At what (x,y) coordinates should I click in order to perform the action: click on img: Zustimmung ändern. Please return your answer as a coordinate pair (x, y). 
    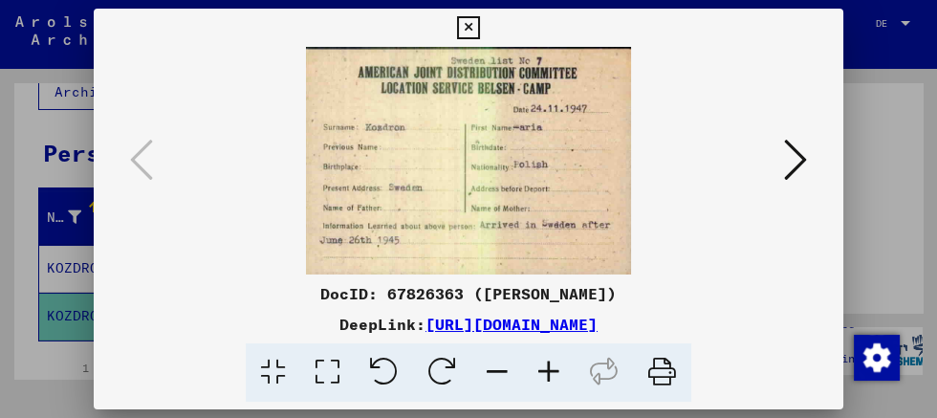
    Looking at the image, I should click on (877, 358).